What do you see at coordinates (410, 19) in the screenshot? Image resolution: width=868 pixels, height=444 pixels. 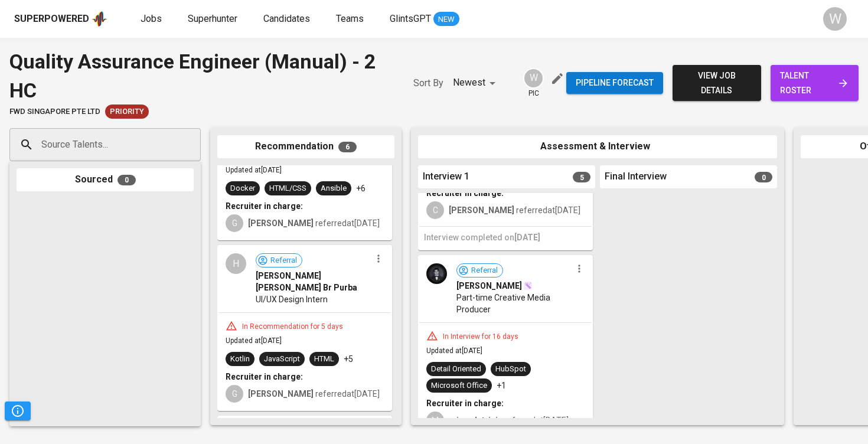 I see `span: GlintsGPT` at bounding box center [410, 19].